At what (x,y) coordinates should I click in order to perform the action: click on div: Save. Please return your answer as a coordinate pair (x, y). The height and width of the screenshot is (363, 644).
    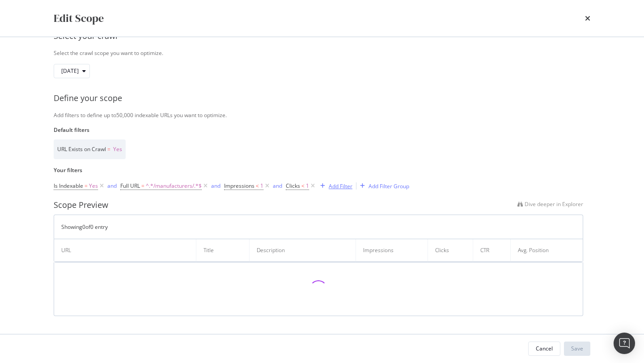
    Looking at the image, I should click on (577, 348).